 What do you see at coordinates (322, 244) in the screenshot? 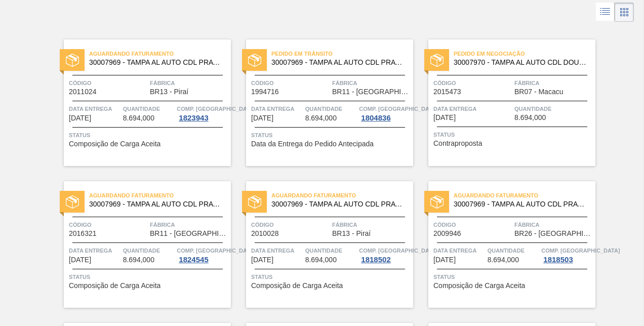
I see `a: statusAguardando Faturamento30007969 - TAMPA AL AUTO CDL PRATA CANPACKCódigo2010028FábricaBR13 - ...` at bounding box center [322, 244].